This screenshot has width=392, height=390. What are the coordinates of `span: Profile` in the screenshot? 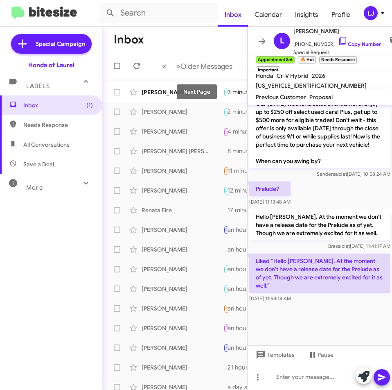 It's located at (341, 15).